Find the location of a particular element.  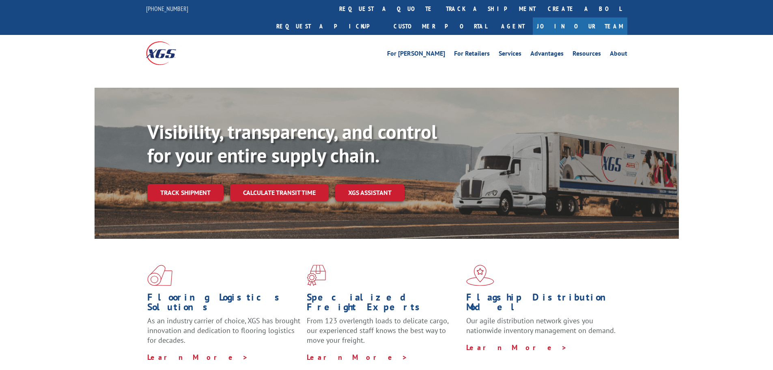

h1: Flagship Distribution Model is located at coordinates (543, 304).